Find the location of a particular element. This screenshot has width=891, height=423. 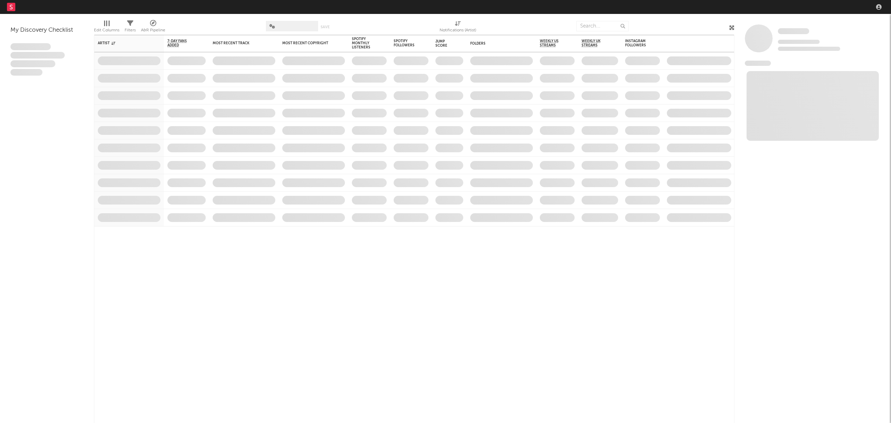

span: Praesent ac interdum is located at coordinates (33, 64).